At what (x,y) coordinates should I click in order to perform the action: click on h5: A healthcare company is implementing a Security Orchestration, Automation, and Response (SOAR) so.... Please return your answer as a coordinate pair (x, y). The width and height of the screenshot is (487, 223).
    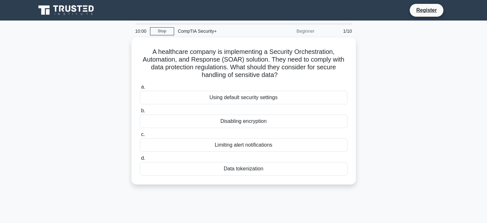
    Looking at the image, I should click on (244, 64).